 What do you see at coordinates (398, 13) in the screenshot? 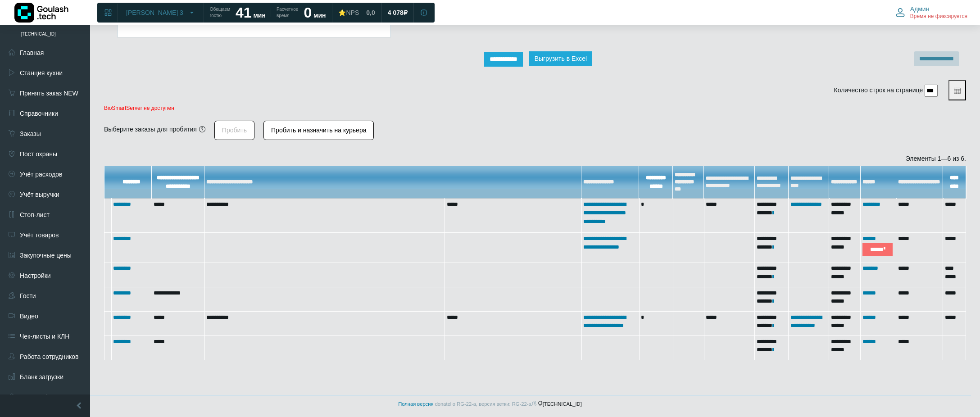
I see `a: 4 078 ₽` at bounding box center [398, 13].